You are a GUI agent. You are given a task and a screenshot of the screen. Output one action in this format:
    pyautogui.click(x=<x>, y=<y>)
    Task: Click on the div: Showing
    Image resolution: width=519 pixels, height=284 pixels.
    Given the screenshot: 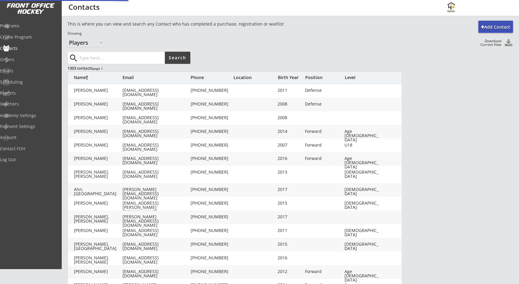 What is the action you would take?
    pyautogui.click(x=196, y=33)
    